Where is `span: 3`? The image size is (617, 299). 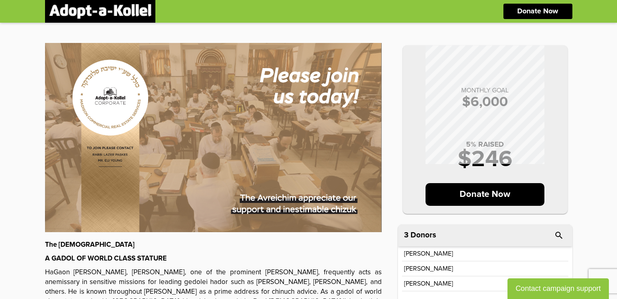
span: 3 is located at coordinates (406, 235).